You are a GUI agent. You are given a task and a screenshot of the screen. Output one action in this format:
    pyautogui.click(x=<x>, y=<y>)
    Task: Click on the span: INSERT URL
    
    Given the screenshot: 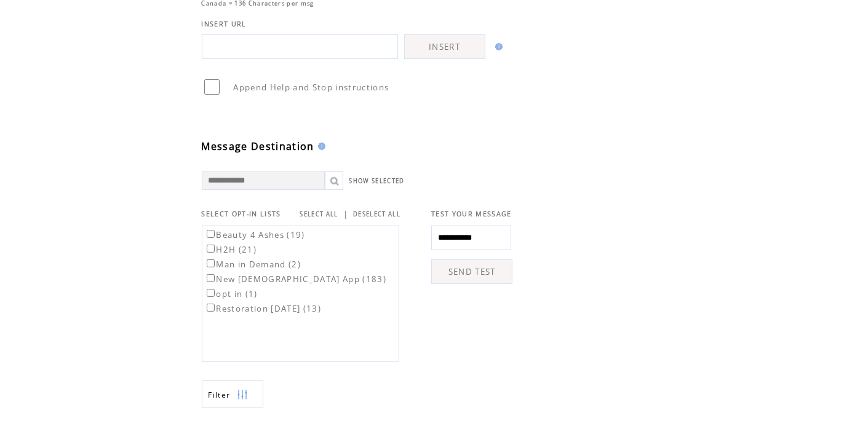 What is the action you would take?
    pyautogui.click(x=224, y=24)
    